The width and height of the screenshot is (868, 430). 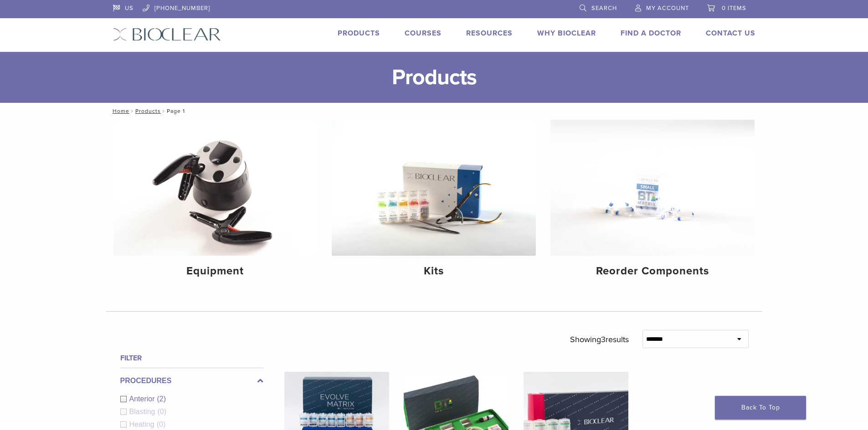 What do you see at coordinates (652, 188) in the screenshot?
I see `img: Reorder Components` at bounding box center [652, 188].